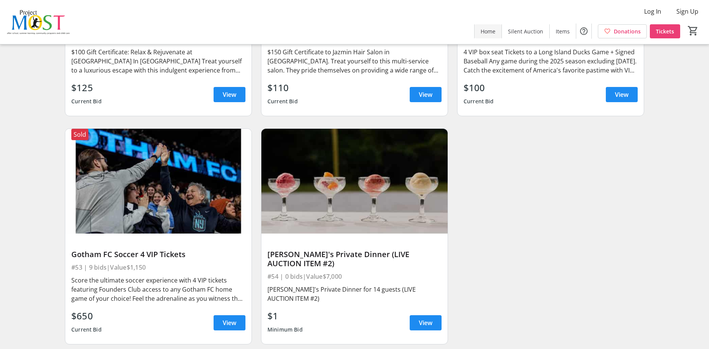 This screenshot has height=349, width=709. I want to click on button: Log In, so click(653, 11).